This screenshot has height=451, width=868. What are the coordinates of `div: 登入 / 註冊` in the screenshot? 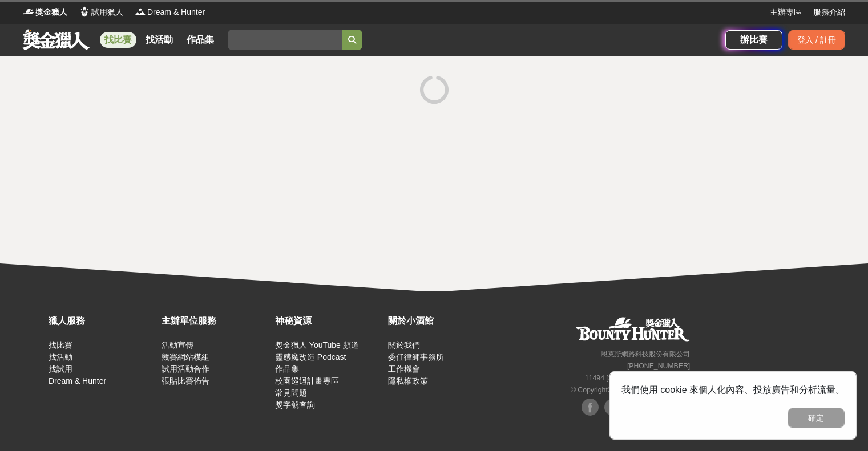 It's located at (817, 40).